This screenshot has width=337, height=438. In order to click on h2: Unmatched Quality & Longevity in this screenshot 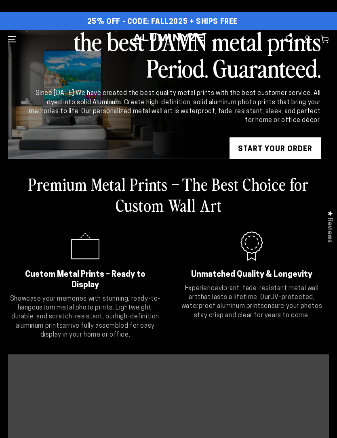, I will do `click(252, 275)`.